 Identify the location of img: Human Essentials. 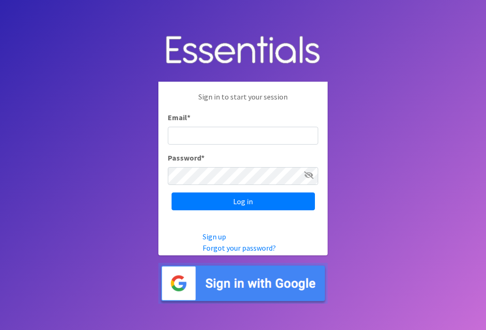
(243, 50).